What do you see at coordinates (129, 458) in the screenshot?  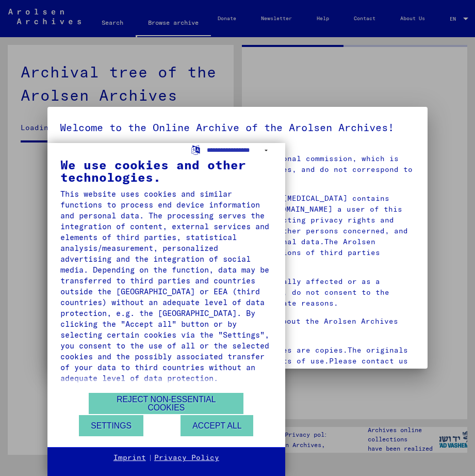 I see `a: Imprint` at bounding box center [129, 458].